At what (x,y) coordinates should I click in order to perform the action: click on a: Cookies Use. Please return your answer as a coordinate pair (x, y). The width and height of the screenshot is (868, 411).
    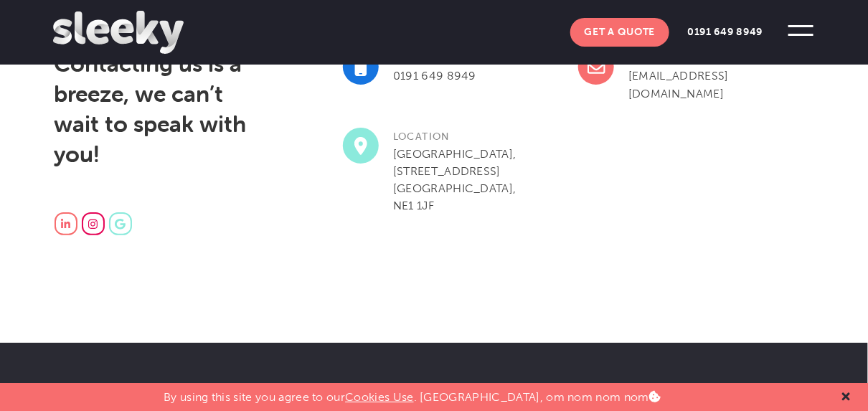
    Looking at the image, I should click on (379, 397).